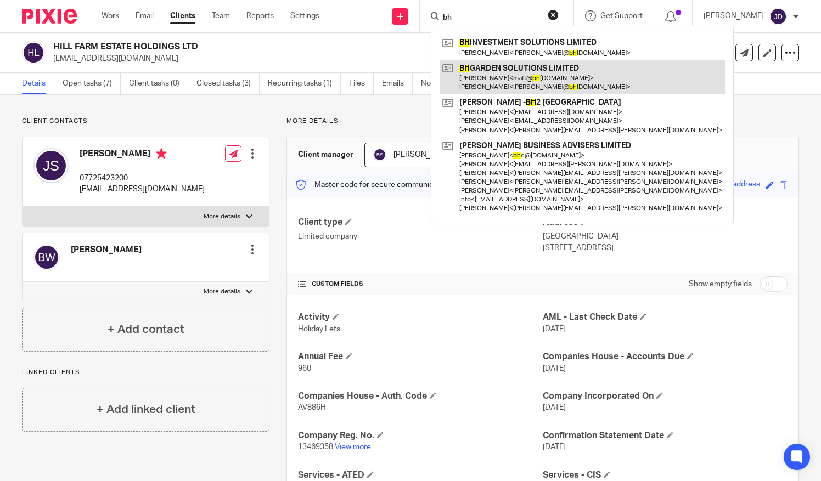  Describe the element at coordinates (665, 357) in the screenshot. I see `h4: Companies House - Accounts Due` at that location.